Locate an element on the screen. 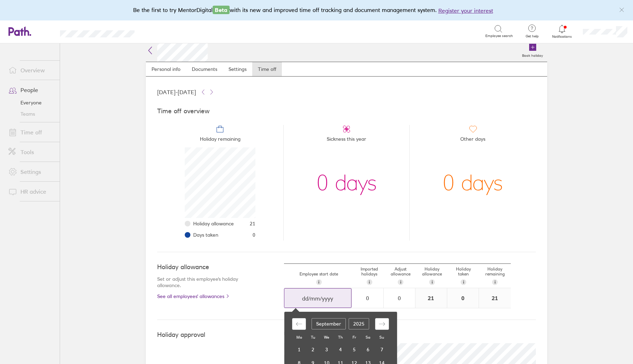 This screenshot has width=633, height=364. a: Notifications is located at coordinates (562, 31).